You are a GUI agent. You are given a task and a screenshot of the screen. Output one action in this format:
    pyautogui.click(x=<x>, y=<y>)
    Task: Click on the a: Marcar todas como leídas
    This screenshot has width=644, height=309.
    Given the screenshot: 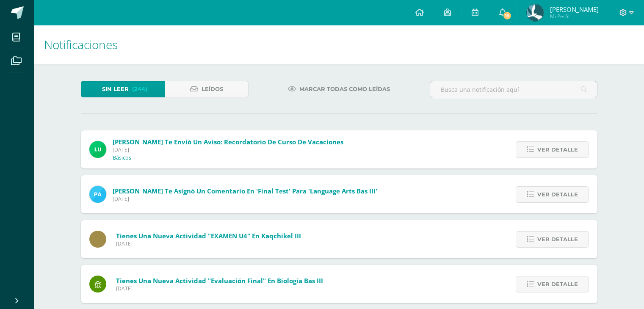 What is the action you would take?
    pyautogui.click(x=339, y=89)
    